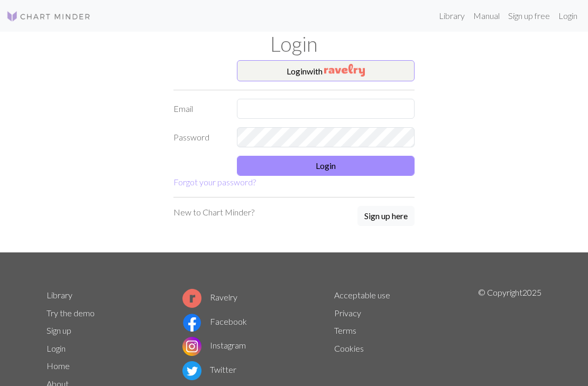  I want to click on button: Loginwith, so click(326, 71).